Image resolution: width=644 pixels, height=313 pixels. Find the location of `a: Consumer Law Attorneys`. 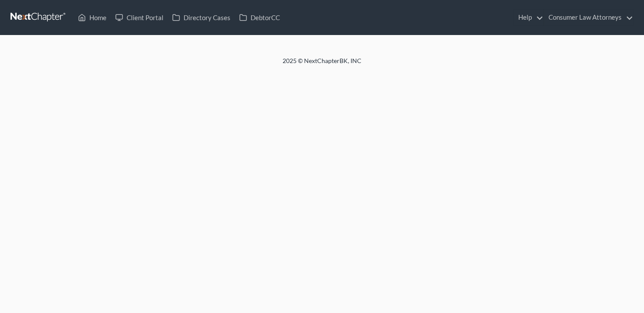

a: Consumer Law Attorneys is located at coordinates (589, 18).